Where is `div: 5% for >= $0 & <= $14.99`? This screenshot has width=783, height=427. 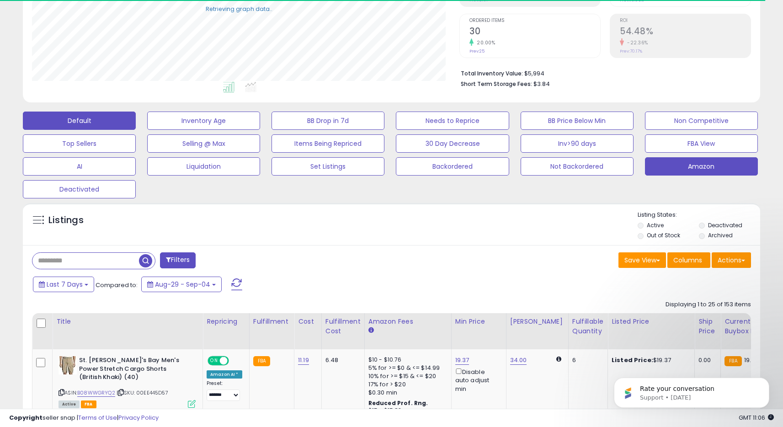
div: 5% for >= $0 & <= $14.99 is located at coordinates (406, 368).